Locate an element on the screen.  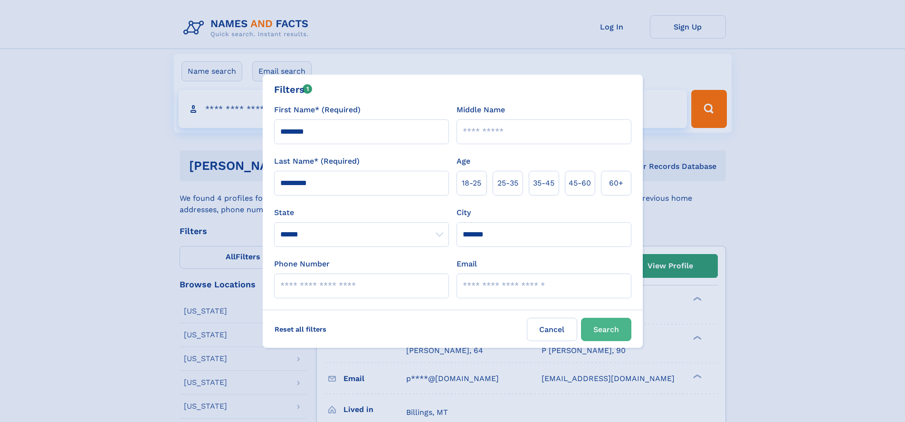
span: 60+ is located at coordinates (616, 183).